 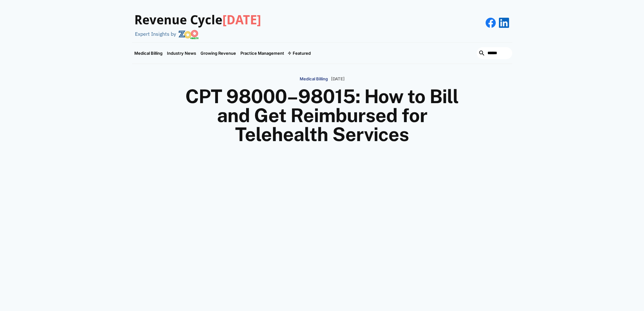 What do you see at coordinates (262, 53) in the screenshot?
I see `a: Practice Management` at bounding box center [262, 53].